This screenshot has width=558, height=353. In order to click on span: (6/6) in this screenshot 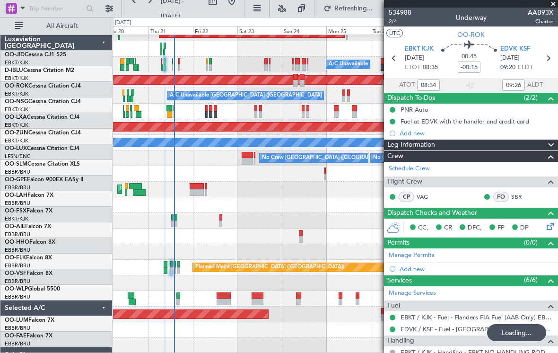, I will do `click(531, 280)`.